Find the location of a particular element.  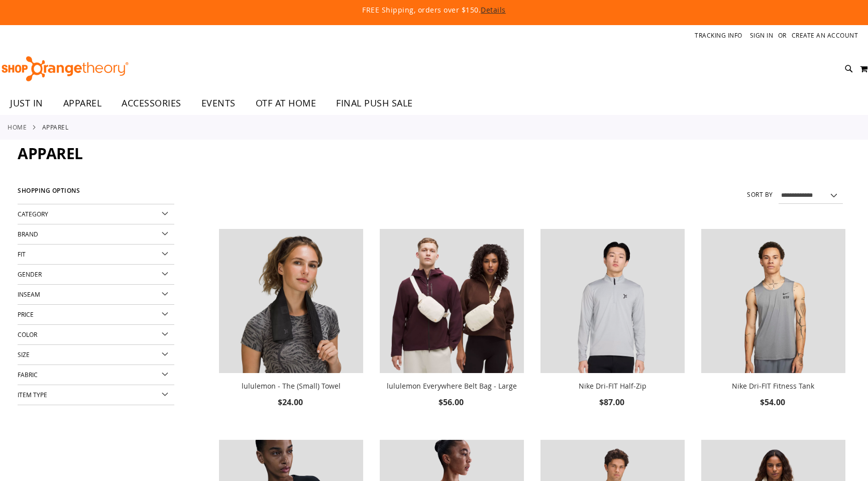

span: $24.00 is located at coordinates (291, 402).